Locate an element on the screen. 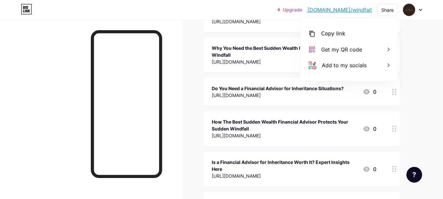 This screenshot has height=199, width=443. div: Do You Need a Financial Advisor for Inheritance Situations? is located at coordinates (278, 88).